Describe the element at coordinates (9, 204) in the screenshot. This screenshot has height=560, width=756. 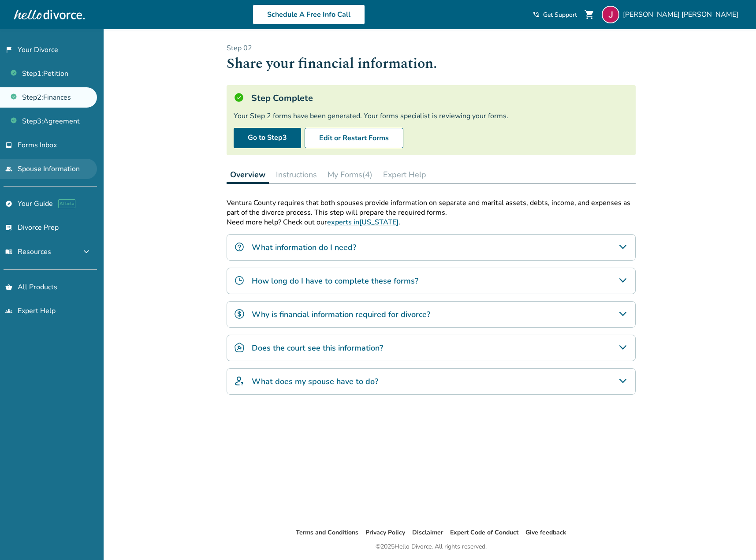
I see `span: explore` at that location.